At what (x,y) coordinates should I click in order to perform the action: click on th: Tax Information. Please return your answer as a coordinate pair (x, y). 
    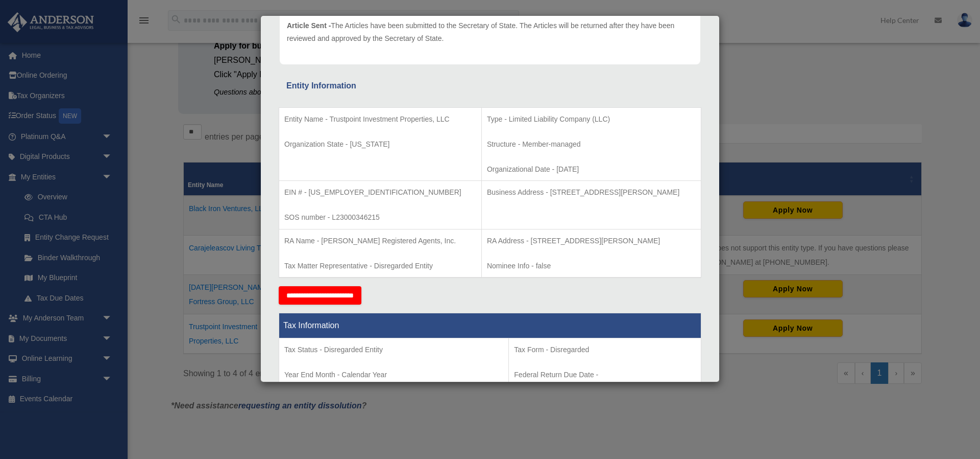
    Looking at the image, I should click on (490, 325).